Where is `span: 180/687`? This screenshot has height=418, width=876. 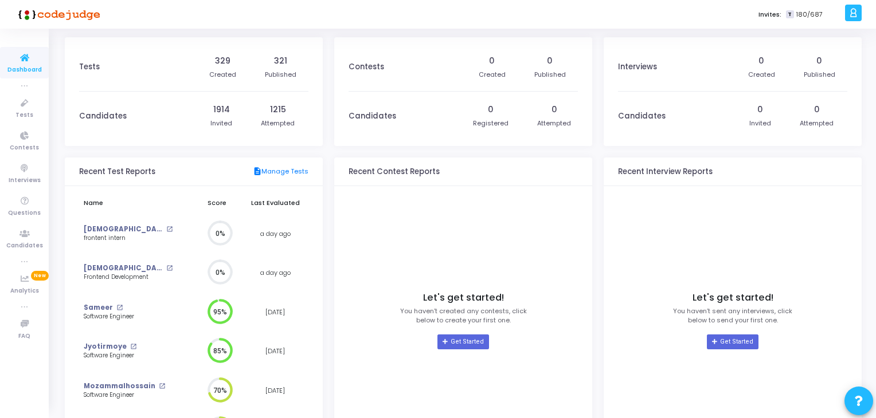
span: 180/687 is located at coordinates (809, 14).